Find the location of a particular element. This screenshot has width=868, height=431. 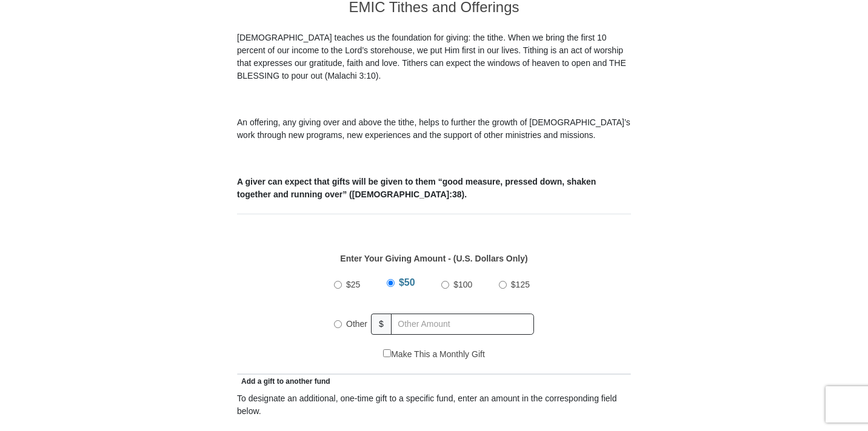

input: Other Amount is located at coordinates (462, 324).